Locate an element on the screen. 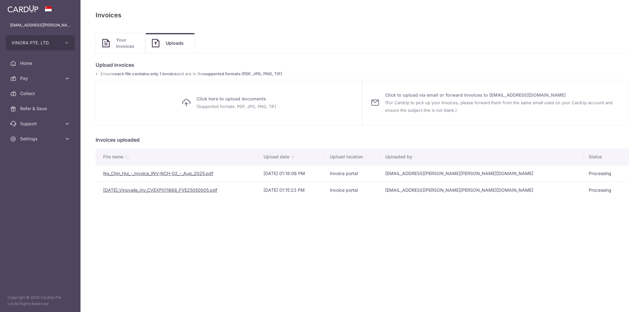 The image size is (644, 312). li: Ensure and are in the is located at coordinates (365, 74).